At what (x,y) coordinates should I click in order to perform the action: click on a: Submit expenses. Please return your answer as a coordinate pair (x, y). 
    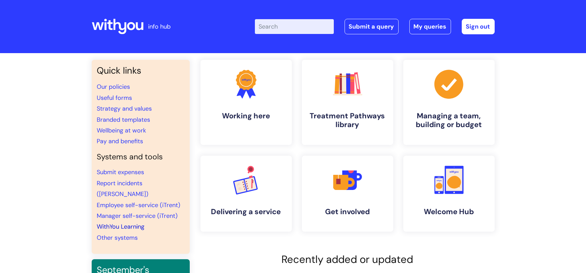
    Looking at the image, I should click on (121, 172).